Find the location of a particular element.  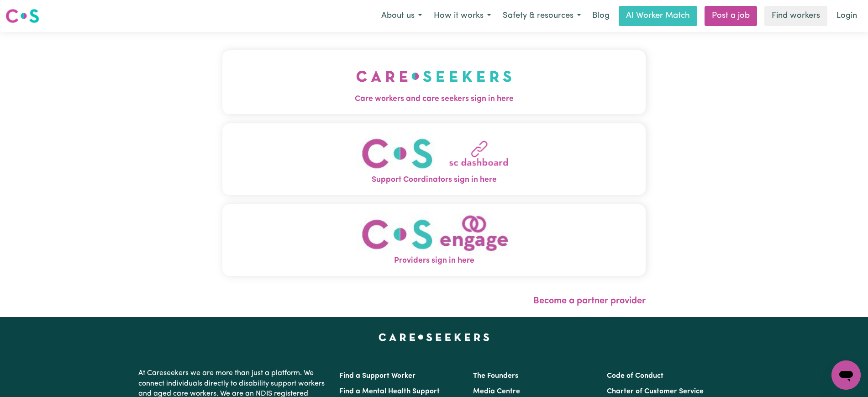

a: Find workers is located at coordinates (796, 16).